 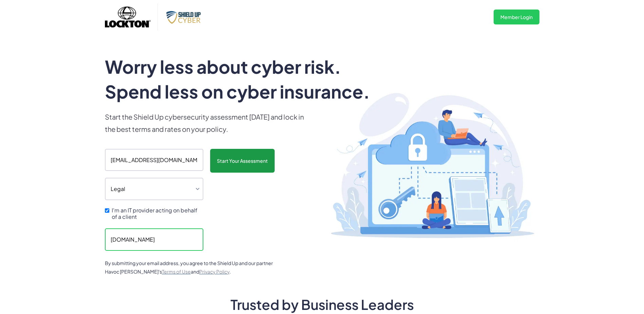 I want to click on span: Terms of Use, so click(x=176, y=271).